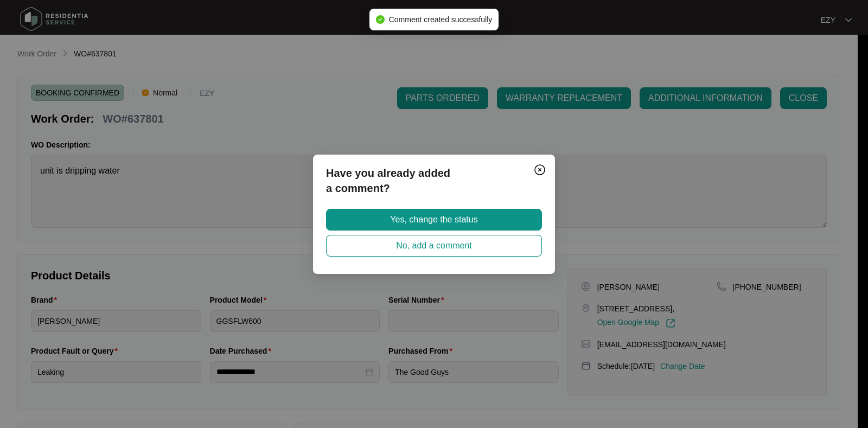 This screenshot has height=428, width=868. I want to click on button: Yes, change the status, so click(434, 220).